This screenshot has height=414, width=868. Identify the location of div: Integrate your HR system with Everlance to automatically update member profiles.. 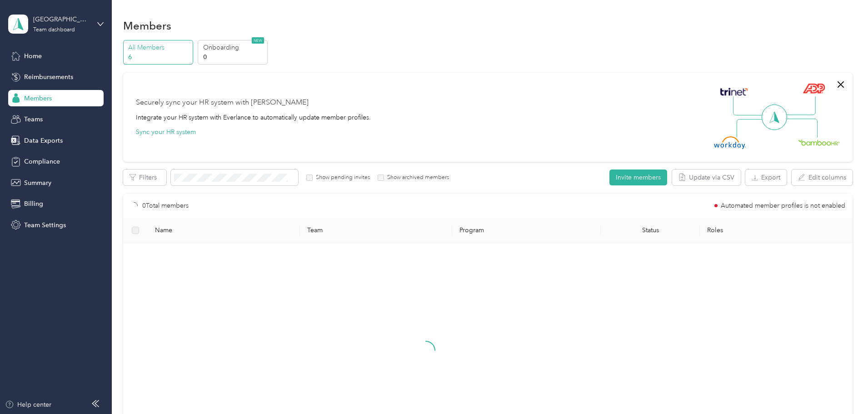
(253, 117).